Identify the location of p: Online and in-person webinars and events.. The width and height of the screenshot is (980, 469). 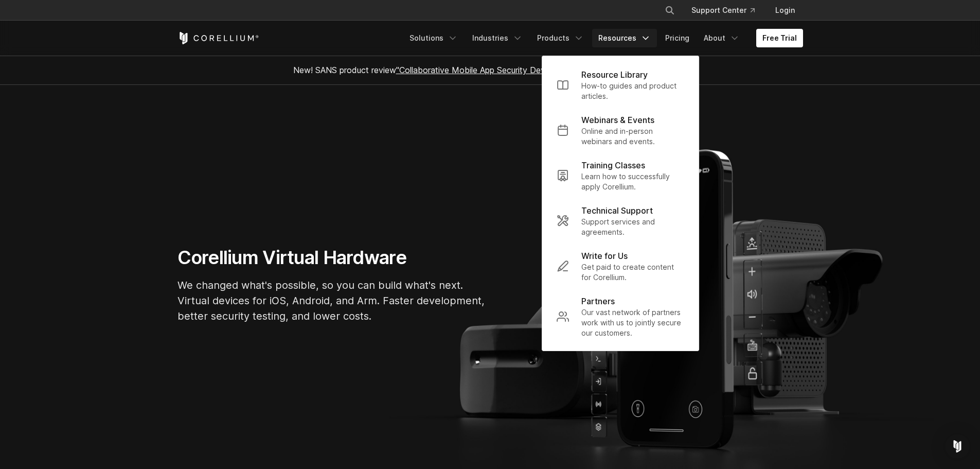
(632, 136).